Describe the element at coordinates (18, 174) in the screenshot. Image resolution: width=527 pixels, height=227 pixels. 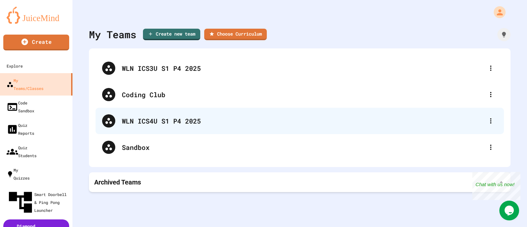
I see `div: My Quizzes` at that location.